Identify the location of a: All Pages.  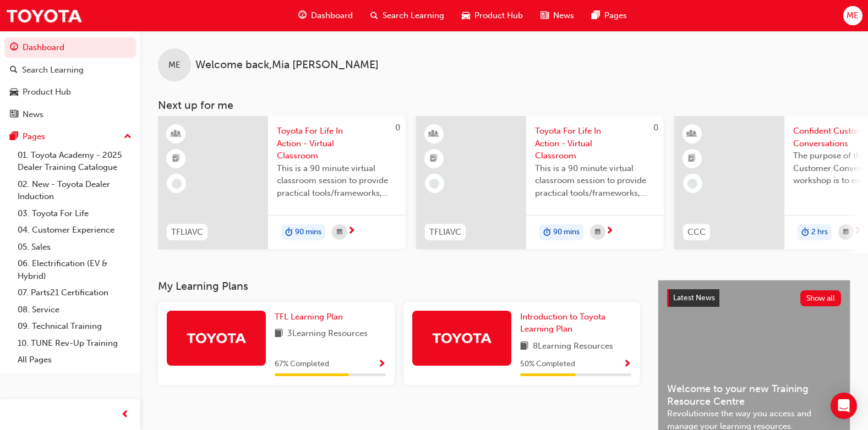
(74, 360).